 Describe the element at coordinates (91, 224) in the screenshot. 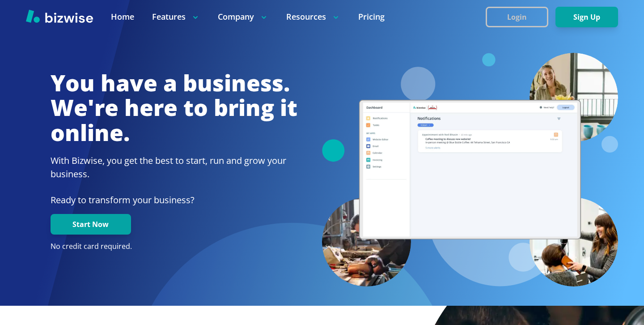

I see `a: Start Now` at that location.